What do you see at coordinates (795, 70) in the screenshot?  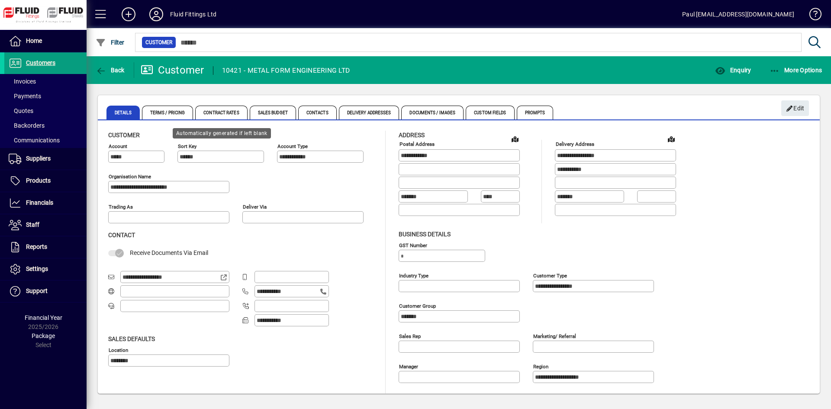 I see `button: More Options` at bounding box center [795, 70].